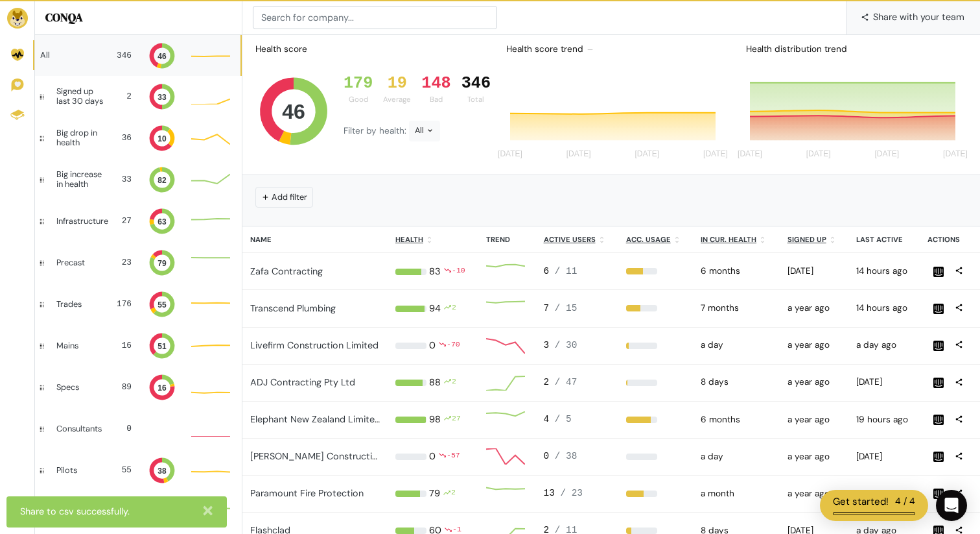 The width and height of the screenshot is (980, 534). Describe the element at coordinates (79, 262) in the screenshot. I see `div: Precast` at that location.